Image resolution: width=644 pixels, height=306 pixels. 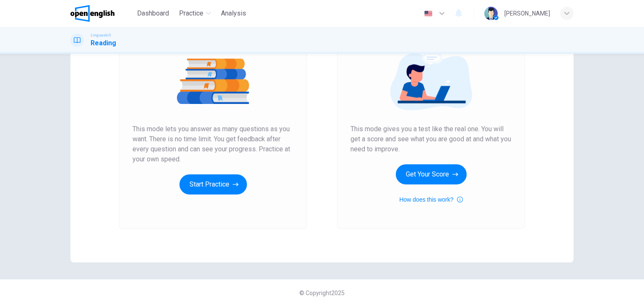 I want to click on a: OpenEnglish logo, so click(x=102, y=13).